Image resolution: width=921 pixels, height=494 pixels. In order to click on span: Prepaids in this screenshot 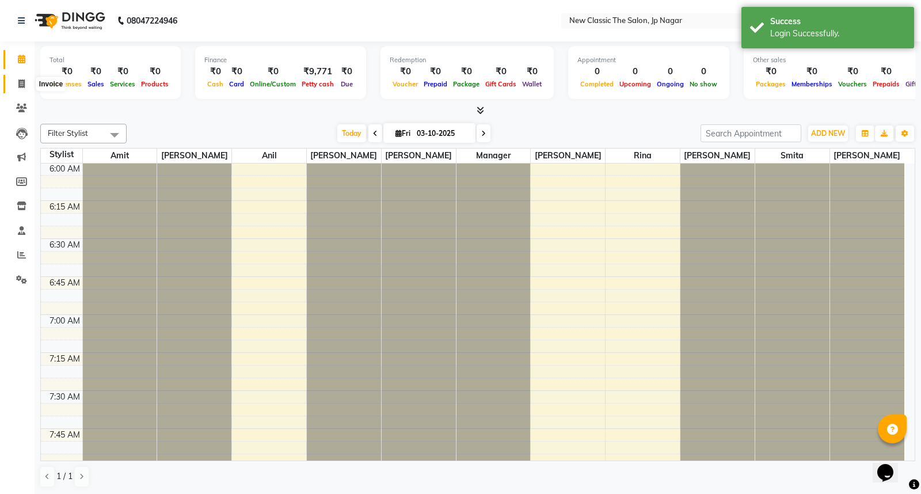, I will do `click(886, 84)`.